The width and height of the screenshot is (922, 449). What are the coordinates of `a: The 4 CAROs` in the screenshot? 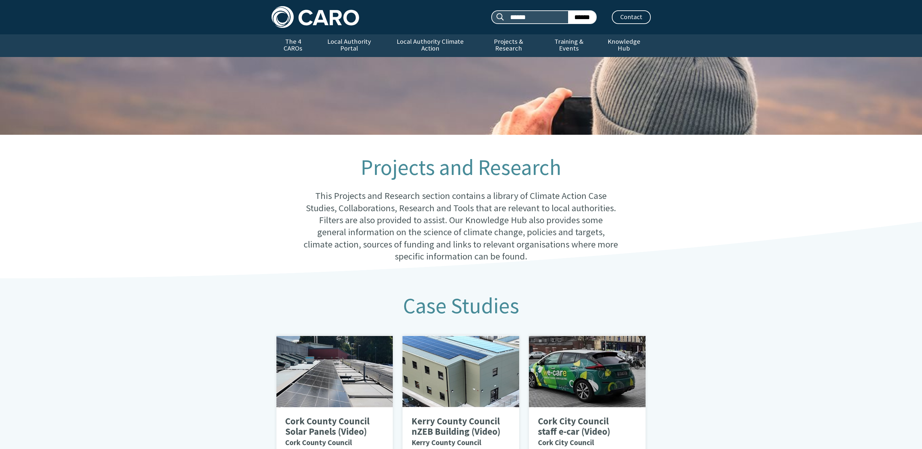 It's located at (293, 46).